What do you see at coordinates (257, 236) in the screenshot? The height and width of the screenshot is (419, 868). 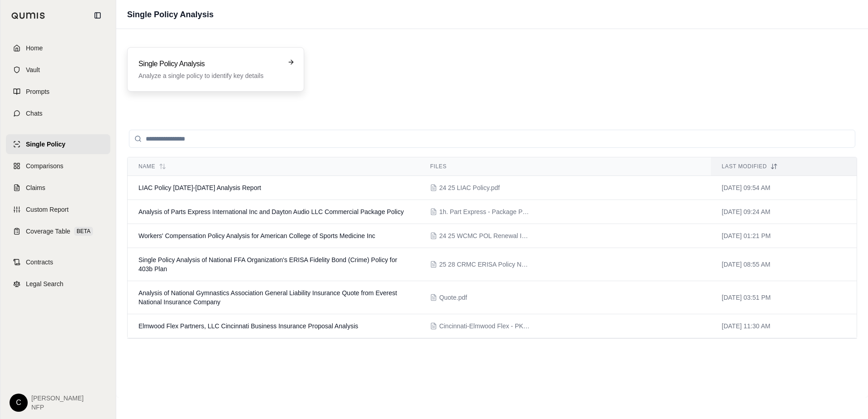 I see `span: Workers' Compensation Policy Analysis for American College of Sports Medicine Inc` at bounding box center [257, 236].